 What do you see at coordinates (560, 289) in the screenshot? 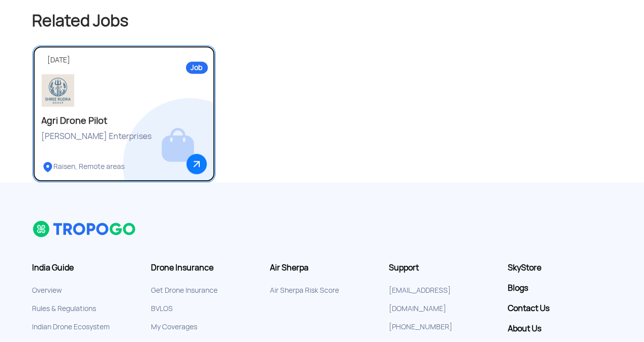
I see `a: Blogs` at bounding box center [560, 289].